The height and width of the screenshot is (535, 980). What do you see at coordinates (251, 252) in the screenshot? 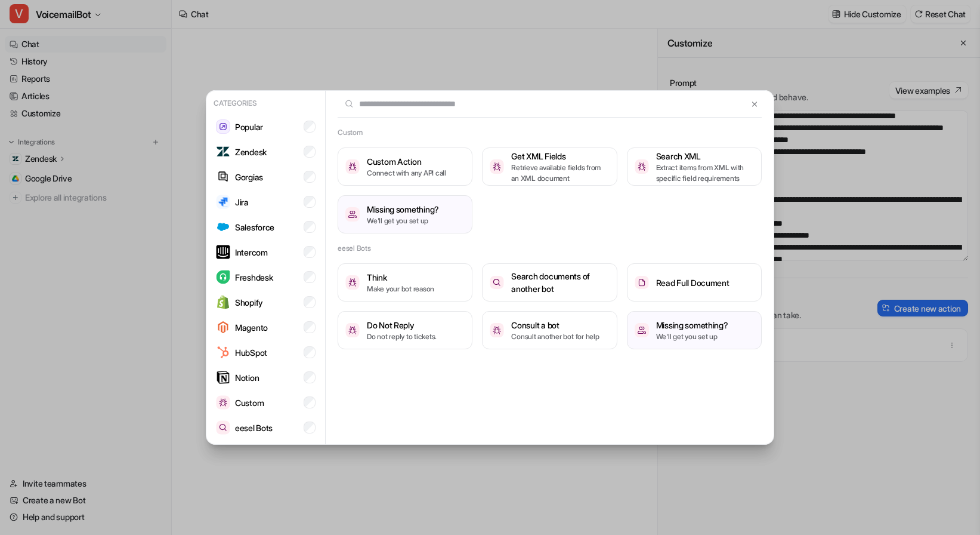
I see `p: Intercom` at bounding box center [251, 252].